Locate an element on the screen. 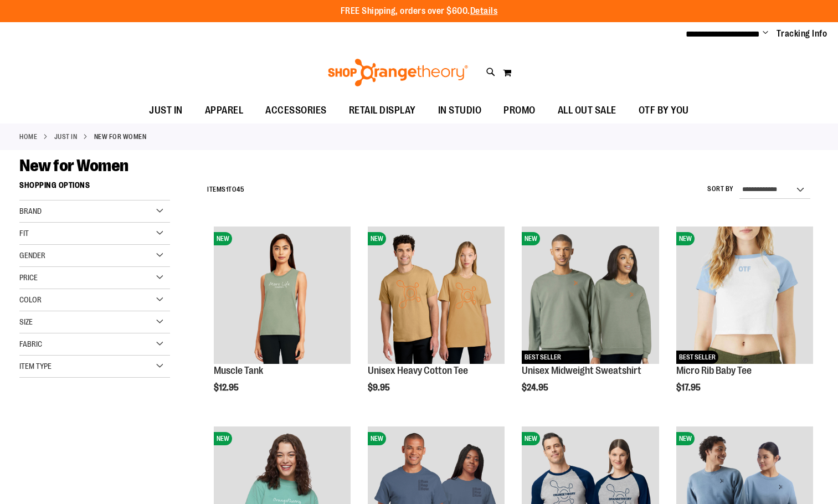 This screenshot has width=838, height=504. span: ALL OUT SALE is located at coordinates (587, 110).